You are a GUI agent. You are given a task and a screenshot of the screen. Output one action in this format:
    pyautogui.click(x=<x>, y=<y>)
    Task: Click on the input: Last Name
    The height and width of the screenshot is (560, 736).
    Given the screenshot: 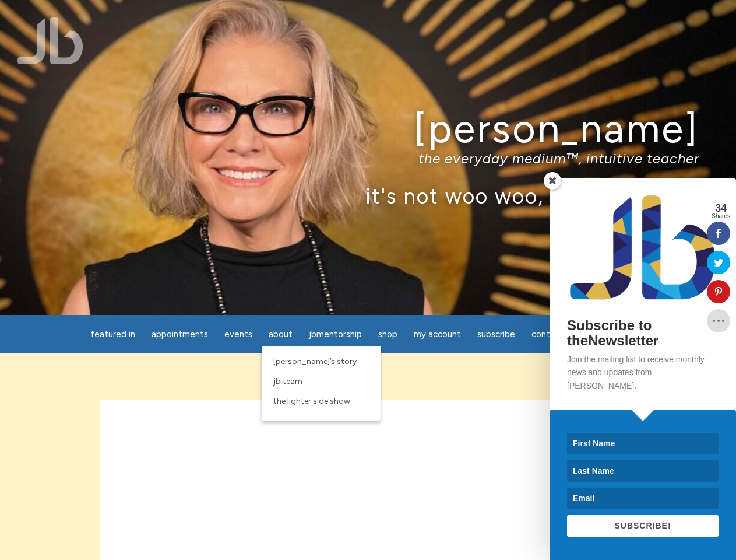 What is the action you would take?
    pyautogui.click(x=643, y=470)
    